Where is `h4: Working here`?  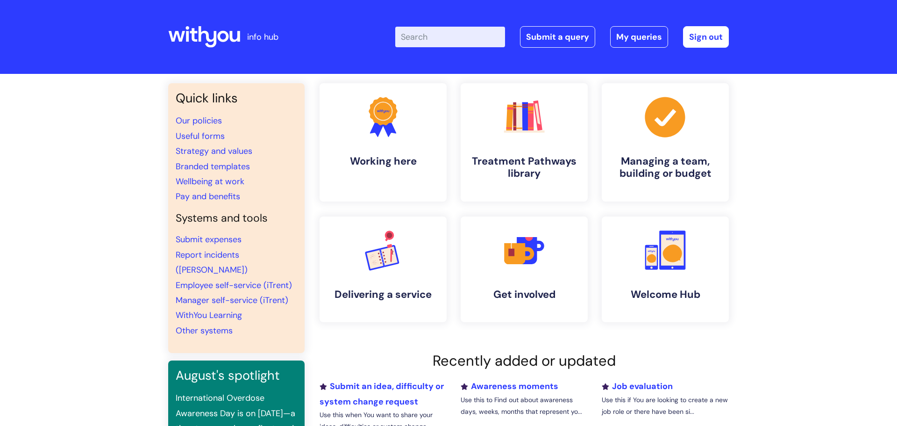 h4: Working here is located at coordinates (383, 161).